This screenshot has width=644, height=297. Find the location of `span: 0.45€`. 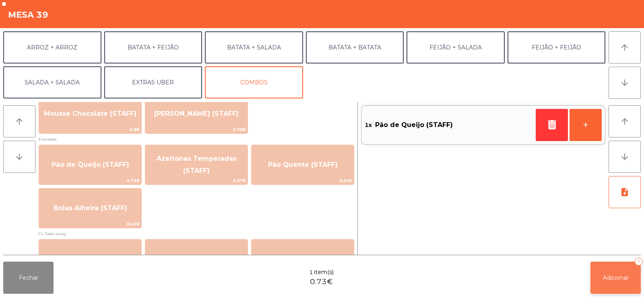

span: 0.45€ is located at coordinates (90, 224).